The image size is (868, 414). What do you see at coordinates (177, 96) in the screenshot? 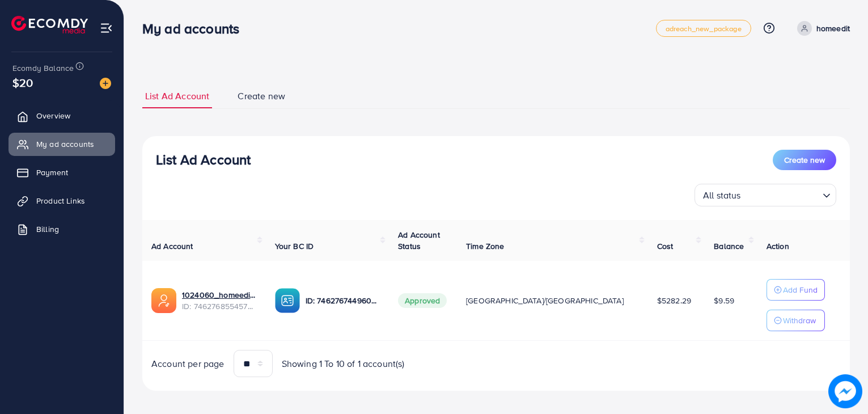
I see `span: List Ad Account` at bounding box center [177, 96].